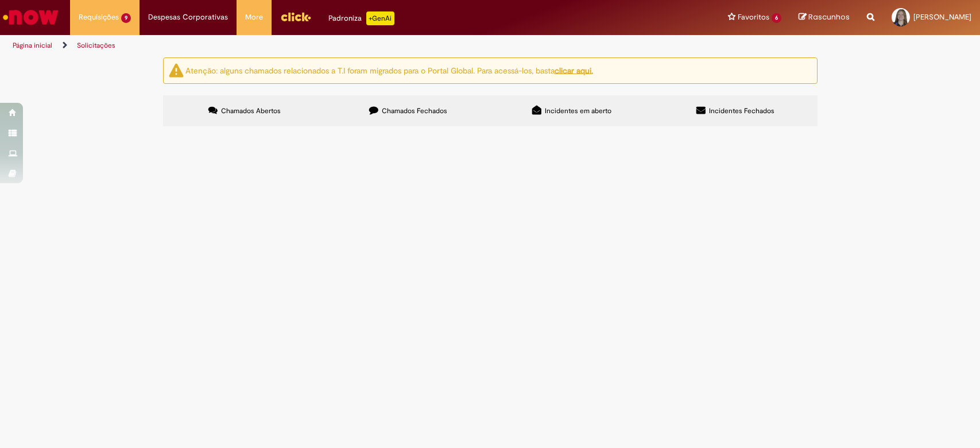  Describe the element at coordinates (30, 17) in the screenshot. I see `img: ServiceNow` at that location.